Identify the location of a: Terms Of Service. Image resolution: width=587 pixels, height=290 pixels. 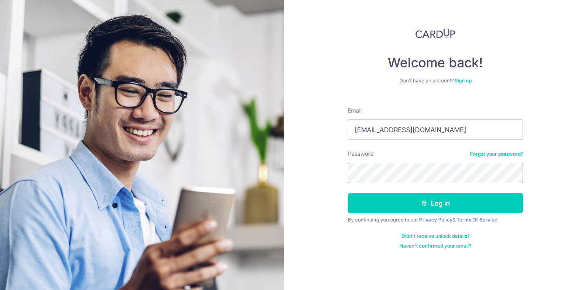
(477, 219).